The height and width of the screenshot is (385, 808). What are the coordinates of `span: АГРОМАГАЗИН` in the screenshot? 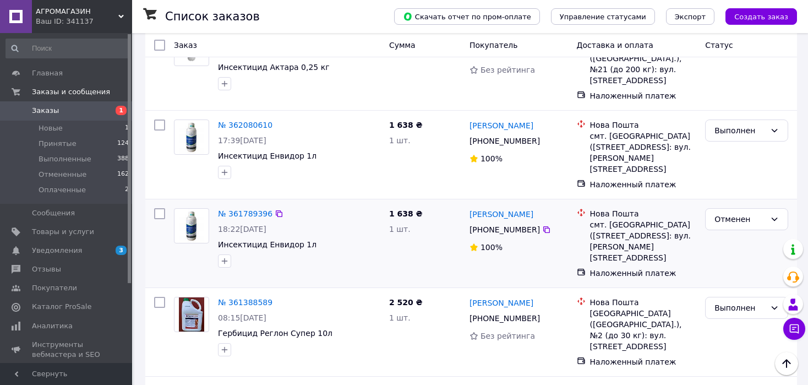 It's located at (77, 12).